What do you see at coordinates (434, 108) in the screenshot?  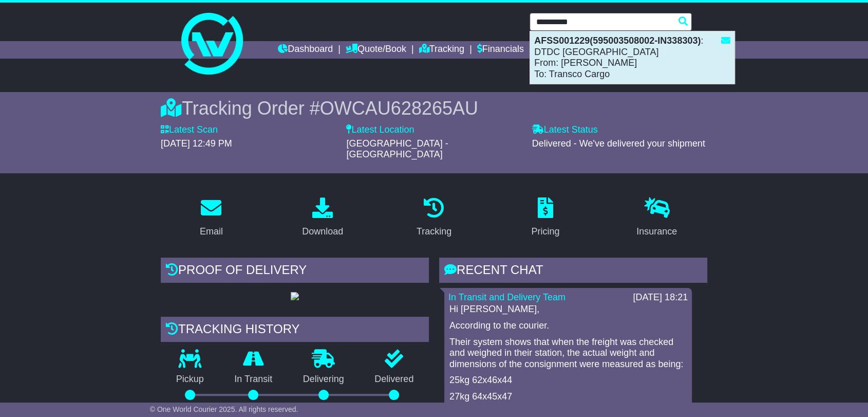 I see `div: Tracking Order #` at bounding box center [434, 108].